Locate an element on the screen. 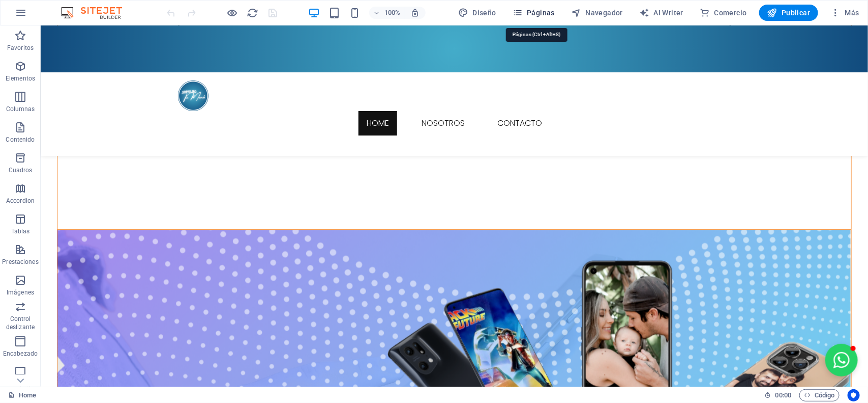 The width and height of the screenshot is (868, 403). span: Diseño is located at coordinates (477, 12).